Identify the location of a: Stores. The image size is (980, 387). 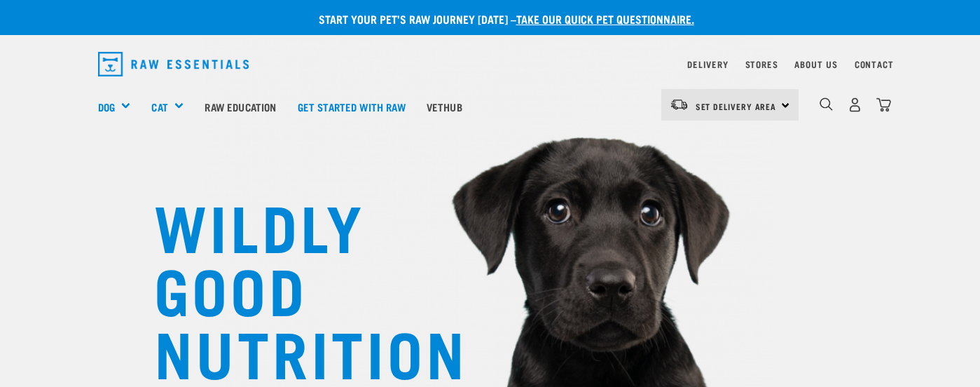
(762, 63).